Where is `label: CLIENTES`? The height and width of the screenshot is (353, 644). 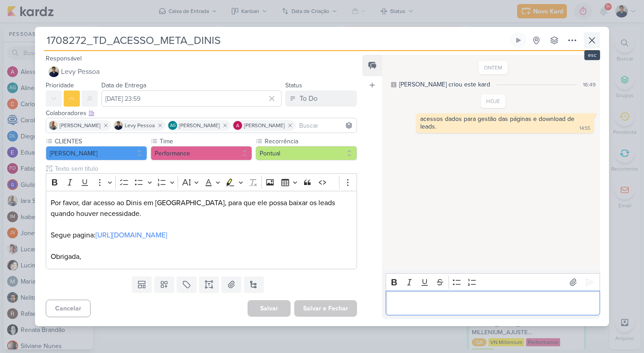 label: CLIENTES is located at coordinates (100, 141).